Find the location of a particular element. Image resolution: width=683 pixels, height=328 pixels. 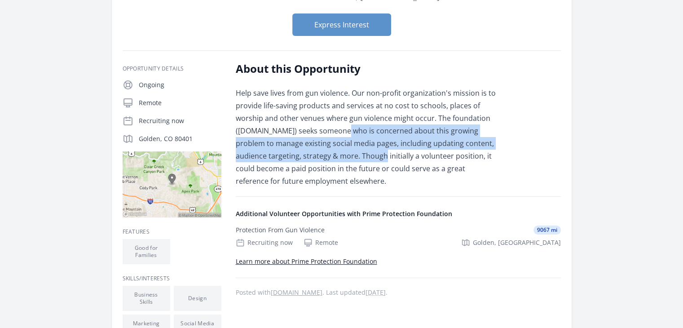

a: Learn more about Prime Protection Foundation is located at coordinates (306, 261).